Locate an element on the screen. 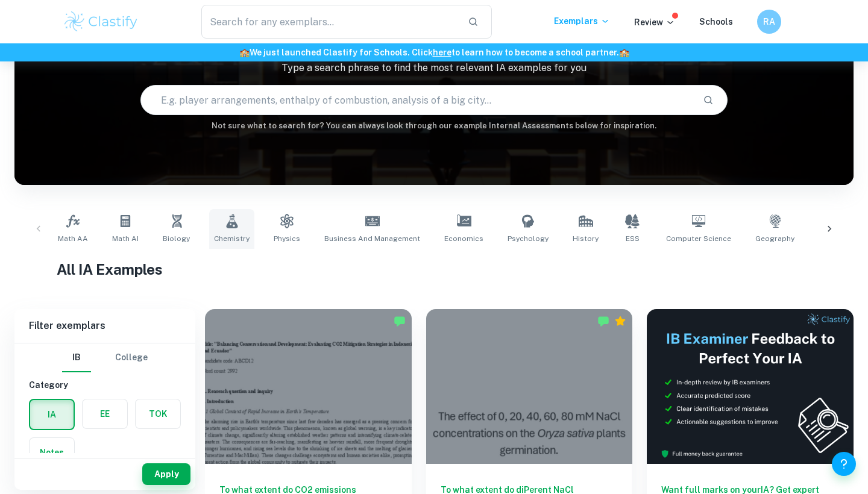  span: Math AI is located at coordinates (125, 238).